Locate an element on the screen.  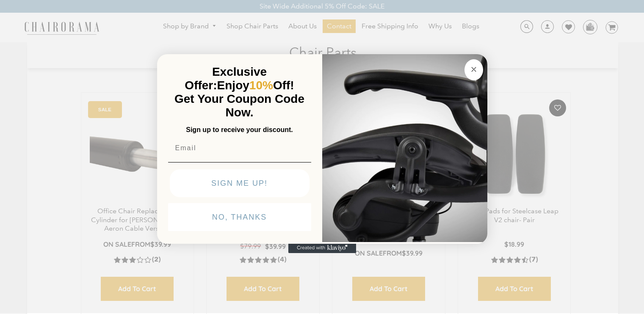
span: Exclusive Offer: is located at coordinates (225, 78).